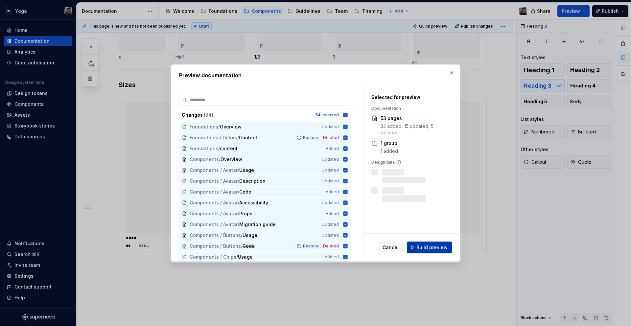  Describe the element at coordinates (213, 257) in the screenshot. I see `span: Components / Chips` at that location.